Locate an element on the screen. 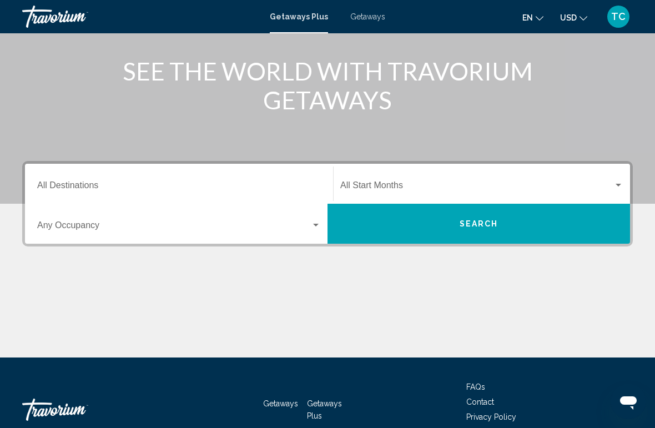 This screenshot has height=428, width=655. div: Search widget is located at coordinates (328, 204).